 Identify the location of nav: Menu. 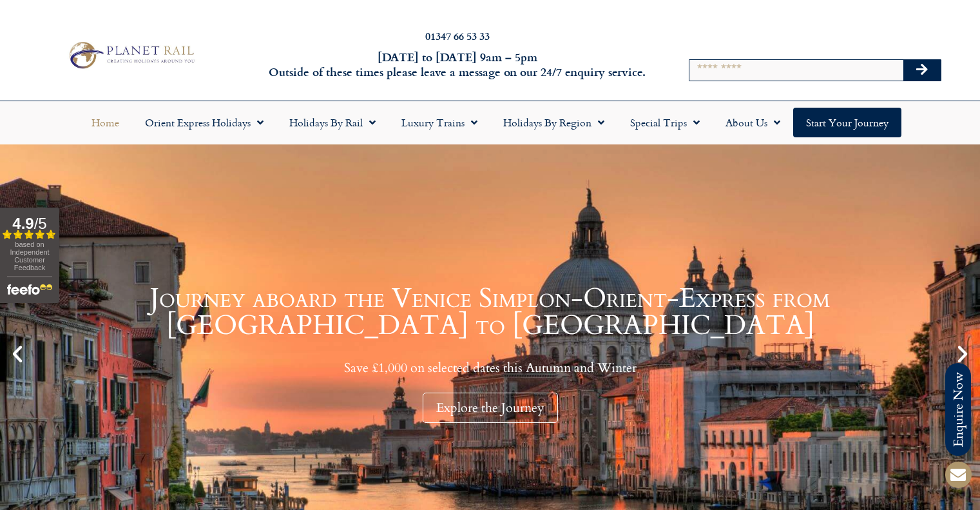
(490, 123).